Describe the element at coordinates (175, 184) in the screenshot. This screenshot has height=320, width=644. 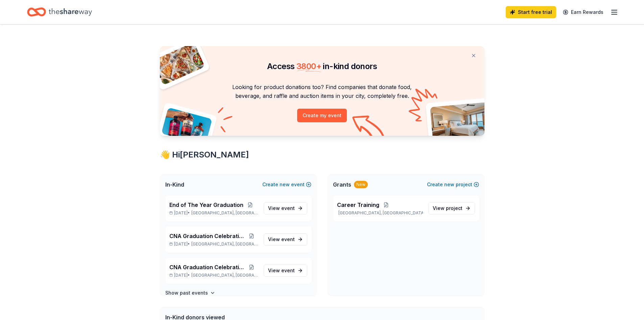
I see `span: In-Kind` at that location.